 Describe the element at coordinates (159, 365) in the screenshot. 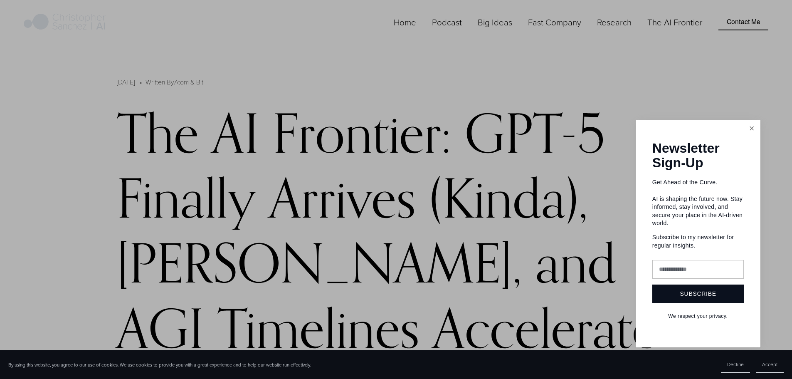

I see `p: By using this website, you agree to our use of cookies. We use cookies to provide you with a grea...` at that location.